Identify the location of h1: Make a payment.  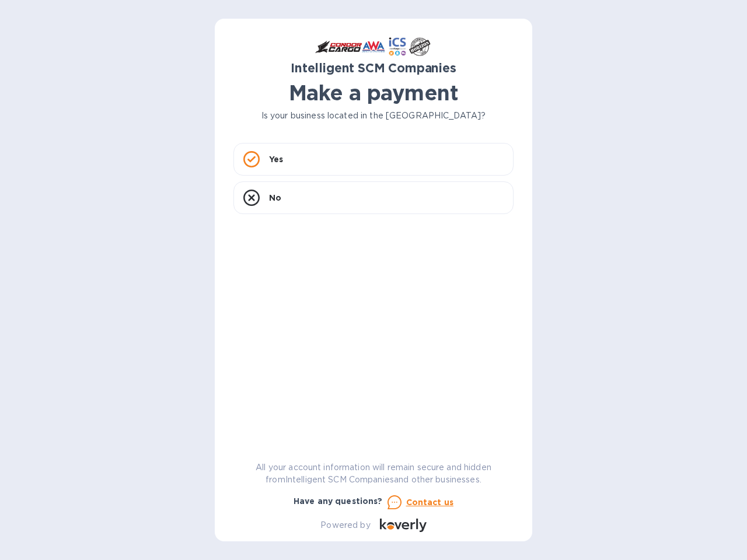
(374, 93).